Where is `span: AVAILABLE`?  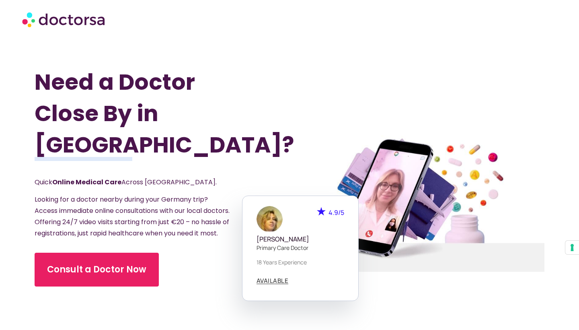
span: AVAILABLE is located at coordinates (272, 280).